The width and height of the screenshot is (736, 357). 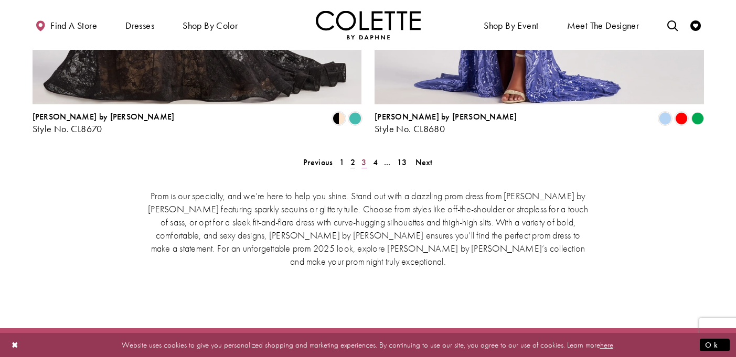 I want to click on i: Periwinkle, so click(x=665, y=119).